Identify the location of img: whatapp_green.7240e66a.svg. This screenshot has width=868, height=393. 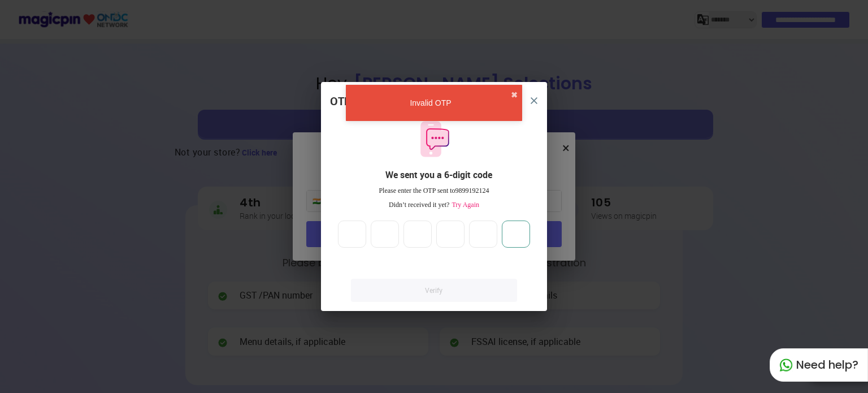
(786, 366).